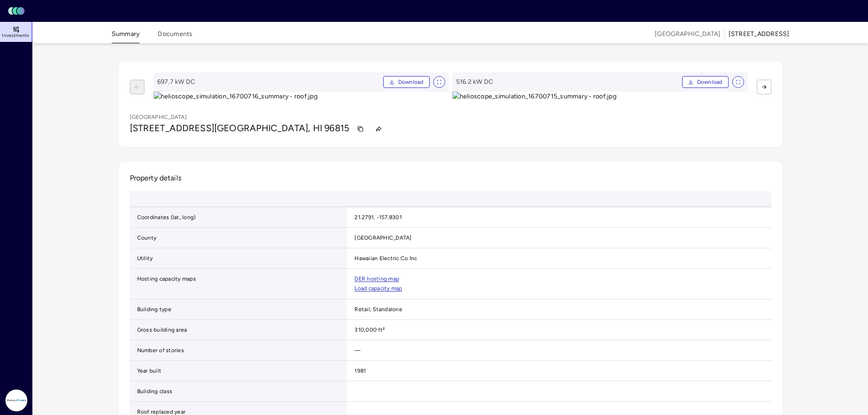 This screenshot has width=868, height=415. Describe the element at coordinates (559, 330) in the screenshot. I see `td: 310,000 ft²` at that location.